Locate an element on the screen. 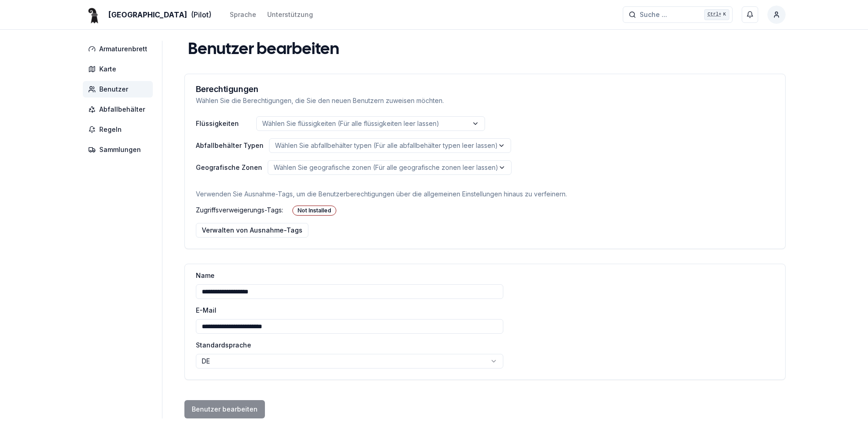 This screenshot has width=868, height=423. label: Name is located at coordinates (205, 276).